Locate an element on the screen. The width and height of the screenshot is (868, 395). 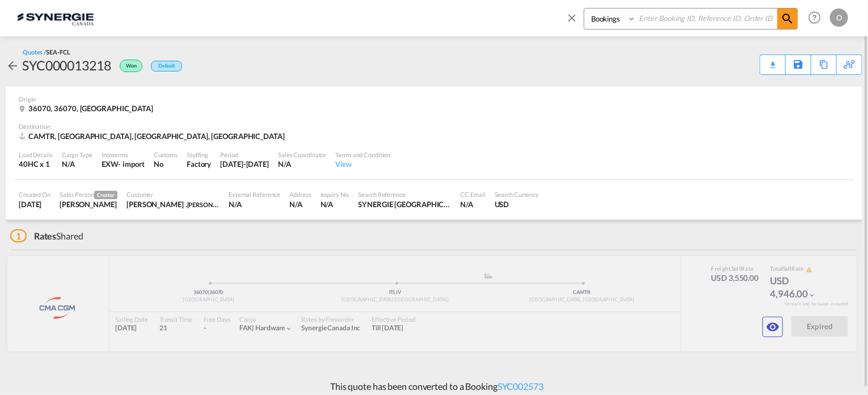
md-icon: icon-eye is located at coordinates (773, 327).